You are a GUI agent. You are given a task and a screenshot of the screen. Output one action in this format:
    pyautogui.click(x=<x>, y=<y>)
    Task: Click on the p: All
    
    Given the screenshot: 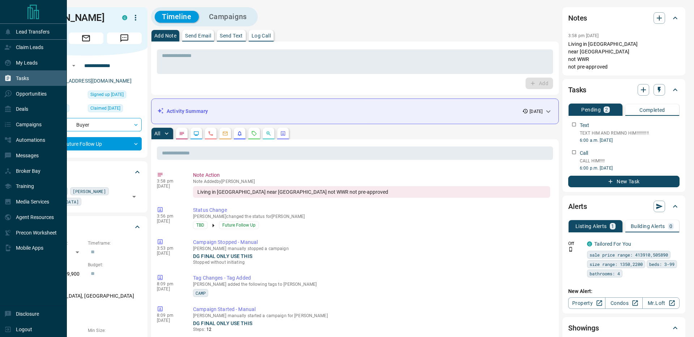 What is the action you would take?
    pyautogui.click(x=157, y=134)
    